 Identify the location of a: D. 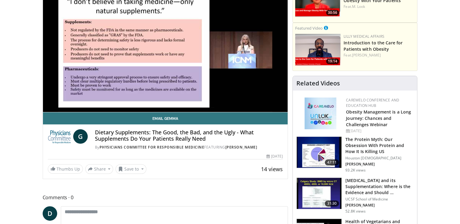
(50, 214).